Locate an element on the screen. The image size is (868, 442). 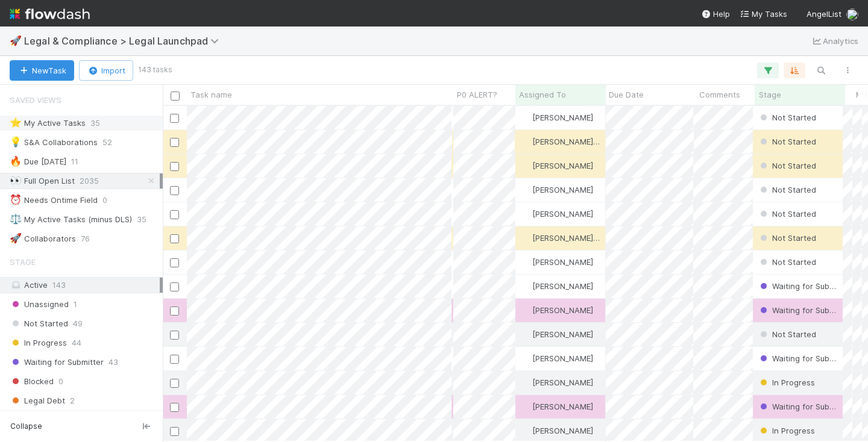
span: Saved Views is located at coordinates (36, 100).